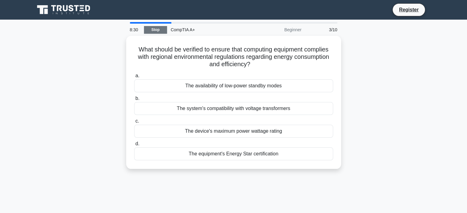  I want to click on h5: What should be verified to ensure that computing equipment complies with regional environmental r..., so click(234, 57).